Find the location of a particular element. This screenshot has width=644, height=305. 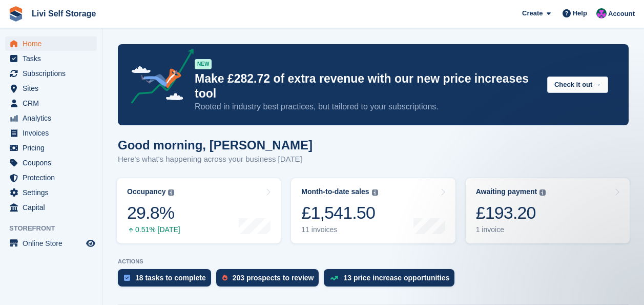

span: Pricing is located at coordinates (54, 148).